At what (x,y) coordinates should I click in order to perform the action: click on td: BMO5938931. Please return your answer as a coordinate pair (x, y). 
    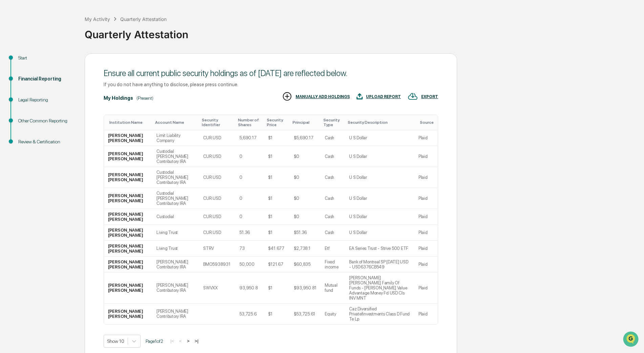
    Looking at the image, I should click on (217, 265).